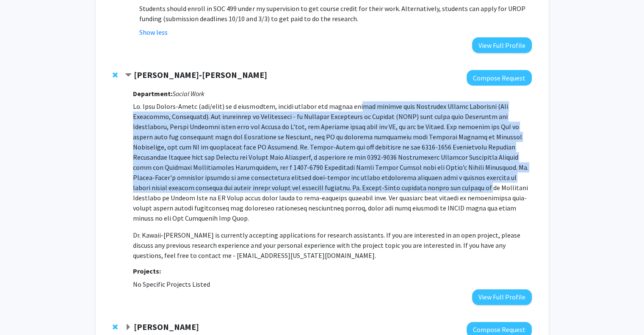 The width and height of the screenshot is (644, 335). I want to click on span: Students should enroll in SOC 499 under my supervision to get course credit for their work. Alter..., so click(332, 14).